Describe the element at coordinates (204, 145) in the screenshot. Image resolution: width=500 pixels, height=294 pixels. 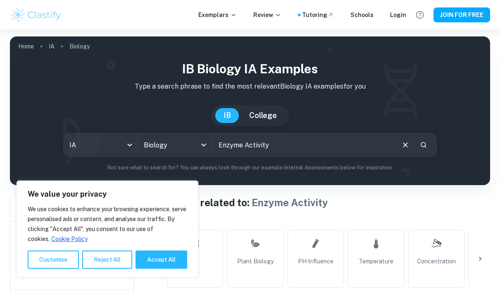
I see `button: Open` at that location.